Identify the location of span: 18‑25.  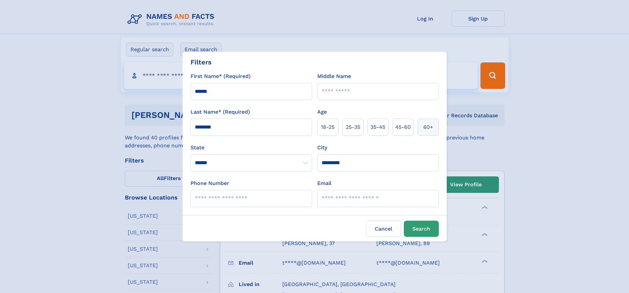
(328, 127).